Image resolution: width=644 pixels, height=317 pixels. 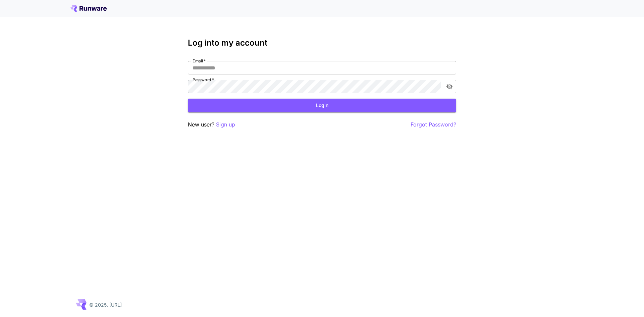 I want to click on label: Password, so click(x=203, y=79).